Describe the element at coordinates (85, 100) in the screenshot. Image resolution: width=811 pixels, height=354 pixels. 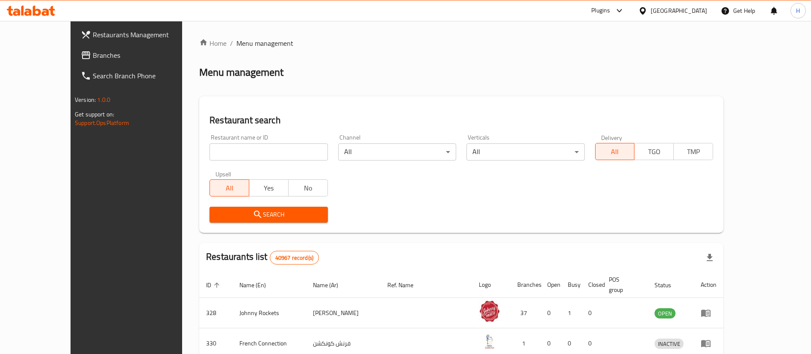
I see `span: Version:` at that location.